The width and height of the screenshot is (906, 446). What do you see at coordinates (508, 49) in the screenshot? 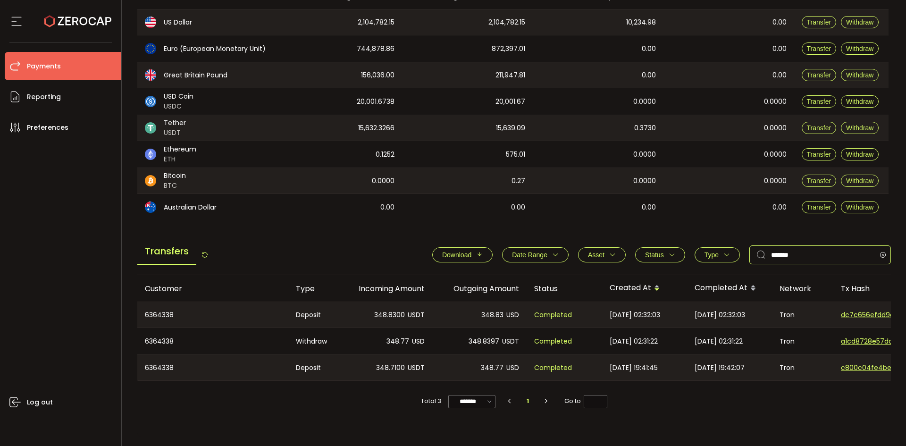
I see `span: 872,397.01` at bounding box center [508, 49].